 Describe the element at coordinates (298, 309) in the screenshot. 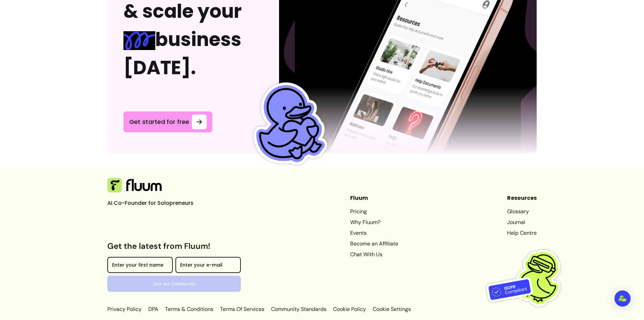

I see `a: Community Standards` at that location.